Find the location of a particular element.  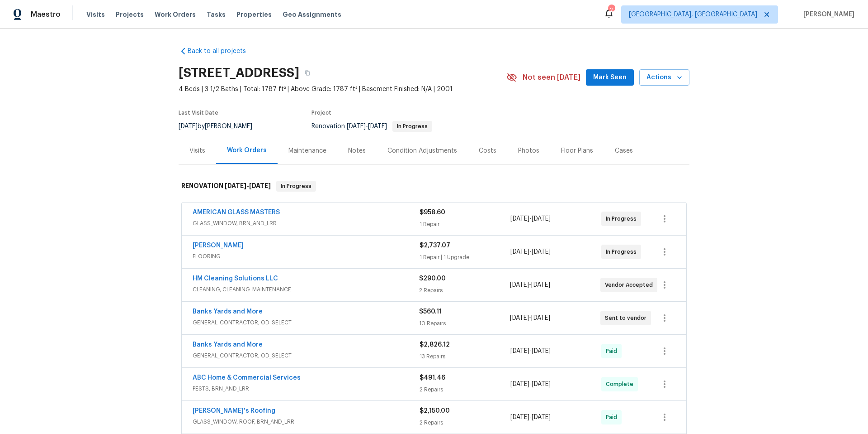

span: Sent to vendor is located at coordinates (628, 318).